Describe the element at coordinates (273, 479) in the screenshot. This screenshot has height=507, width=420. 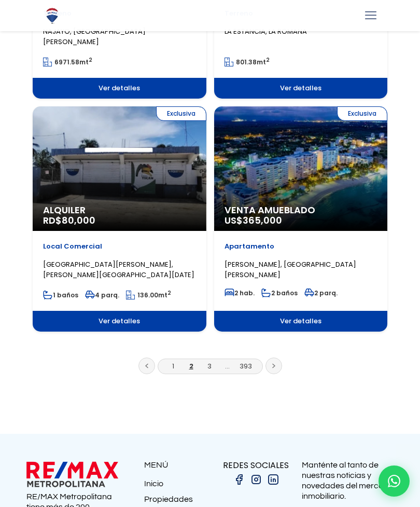
I see `img: linkedin.png` at that location.